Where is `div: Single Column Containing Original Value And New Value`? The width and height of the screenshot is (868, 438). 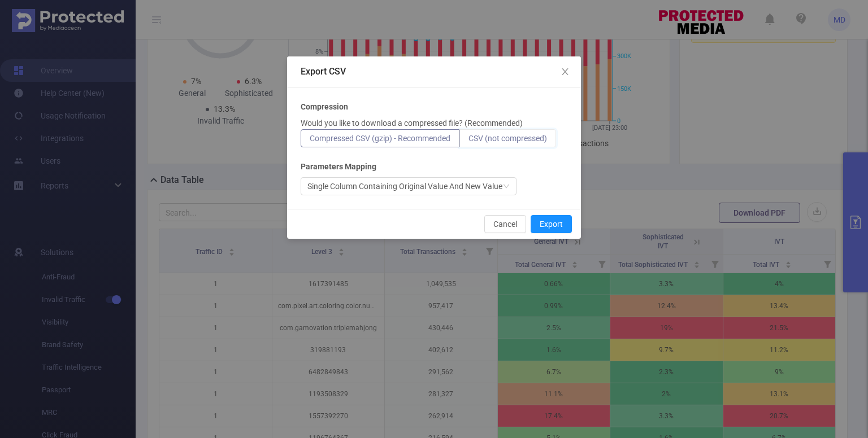 div: Single Column Containing Original Value And New Value is located at coordinates (405, 187).